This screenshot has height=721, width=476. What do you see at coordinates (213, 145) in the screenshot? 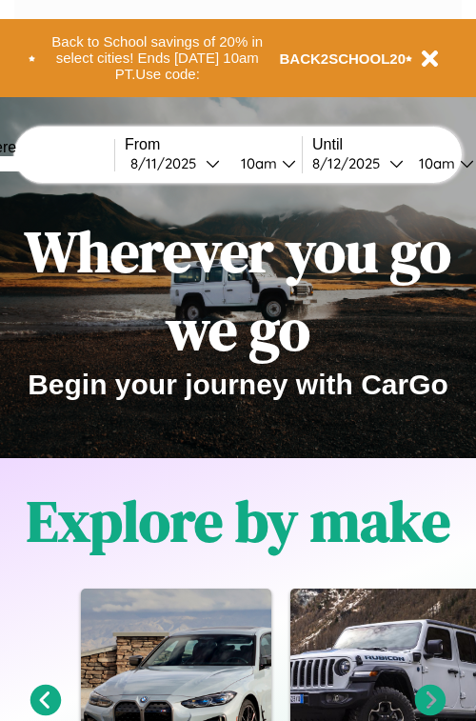
I see `label: From` at bounding box center [213, 145].